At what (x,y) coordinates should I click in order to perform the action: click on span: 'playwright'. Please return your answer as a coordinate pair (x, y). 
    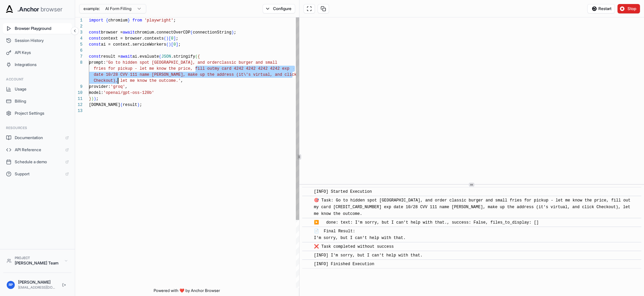
    Looking at the image, I should click on (159, 20).